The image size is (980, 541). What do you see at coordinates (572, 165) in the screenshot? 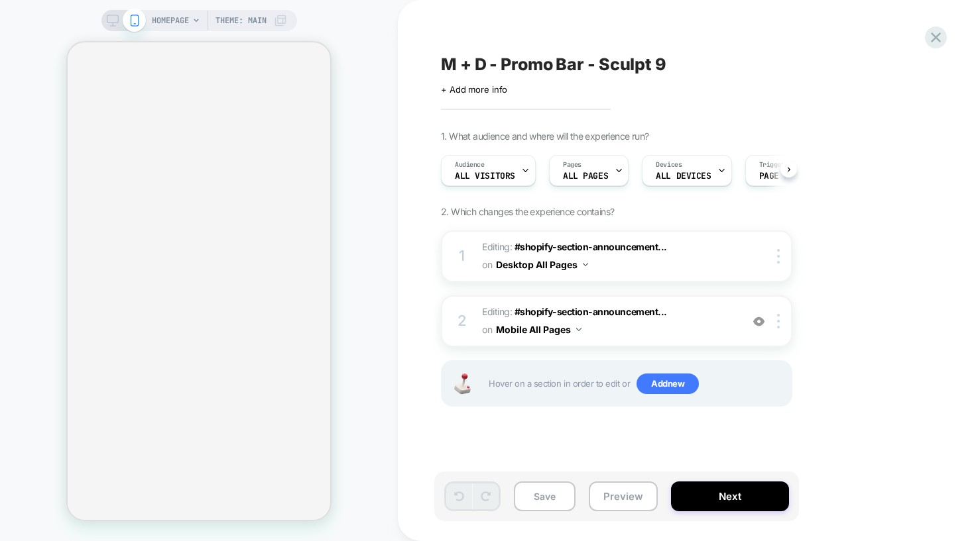
I see `span: Pages` at bounding box center [572, 165].